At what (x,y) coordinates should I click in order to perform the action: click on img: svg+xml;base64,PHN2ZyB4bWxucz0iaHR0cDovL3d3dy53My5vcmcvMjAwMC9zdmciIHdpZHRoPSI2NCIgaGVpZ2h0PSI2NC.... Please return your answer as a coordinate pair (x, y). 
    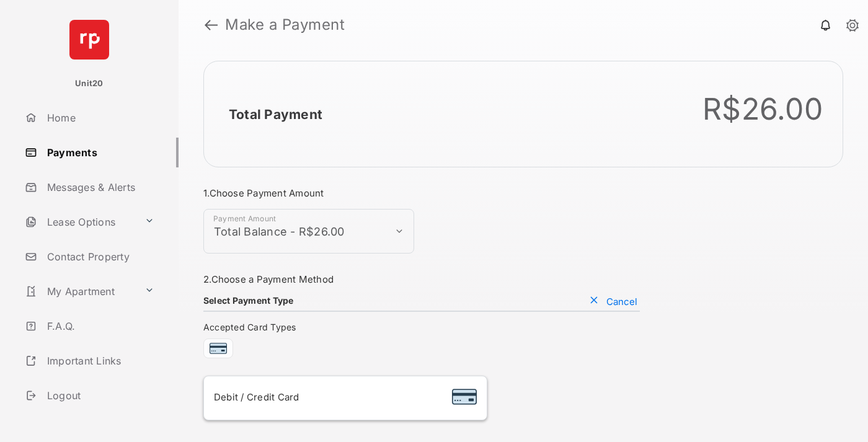
    Looking at the image, I should click on (89, 40).